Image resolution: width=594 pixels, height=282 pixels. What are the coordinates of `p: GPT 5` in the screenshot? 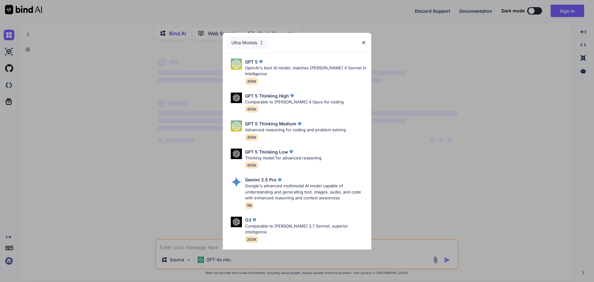 It's located at (251, 62).